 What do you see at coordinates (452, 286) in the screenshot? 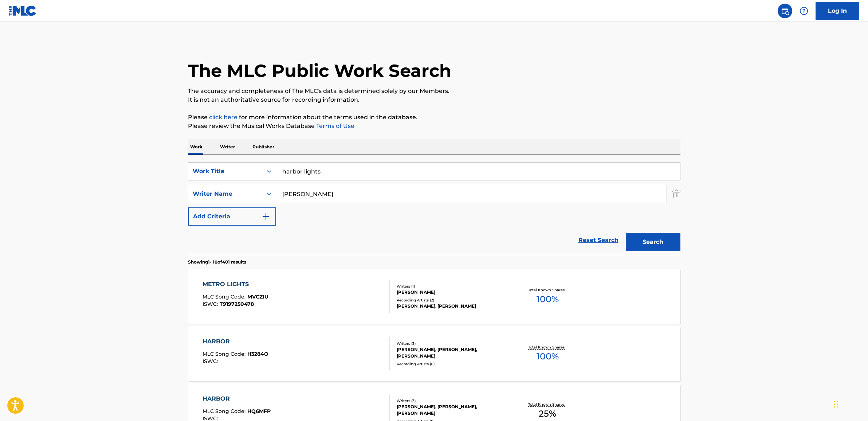
I see `div: Writers ( 1 )` at bounding box center [452, 286].